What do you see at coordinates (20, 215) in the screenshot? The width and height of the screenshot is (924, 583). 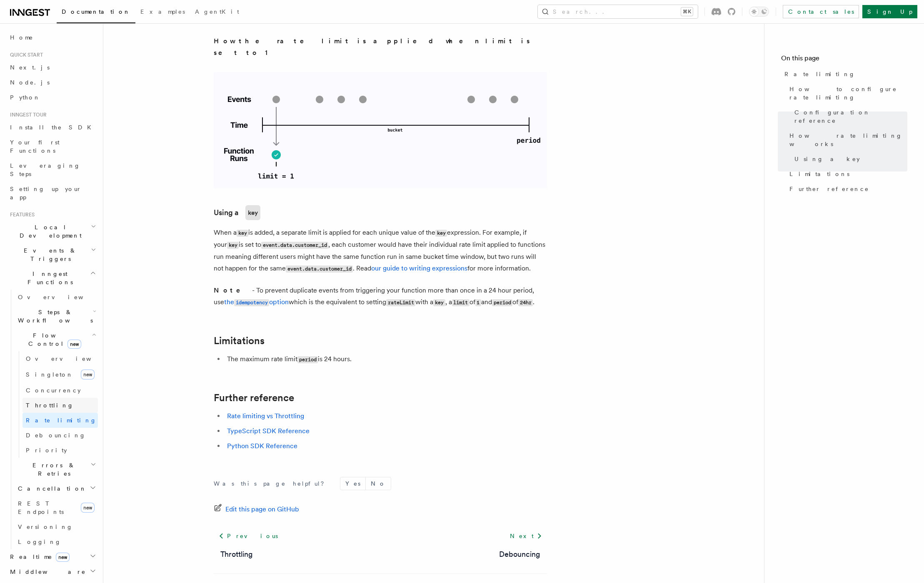 I see `span: Features` at bounding box center [20, 215].